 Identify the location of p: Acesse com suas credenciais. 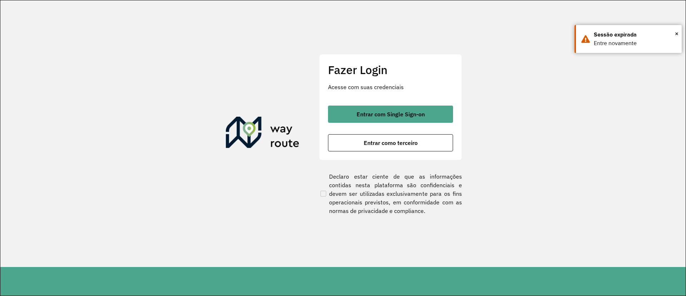
(391, 87).